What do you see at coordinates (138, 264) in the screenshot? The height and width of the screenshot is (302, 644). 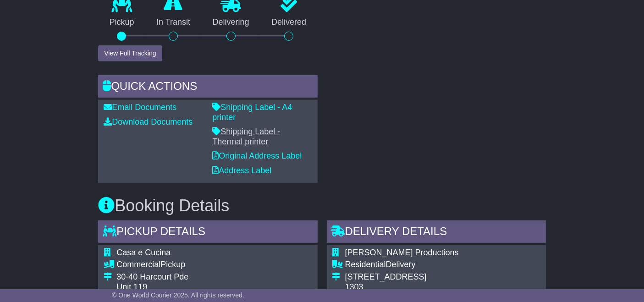 I see `span: Commercial` at bounding box center [138, 264].